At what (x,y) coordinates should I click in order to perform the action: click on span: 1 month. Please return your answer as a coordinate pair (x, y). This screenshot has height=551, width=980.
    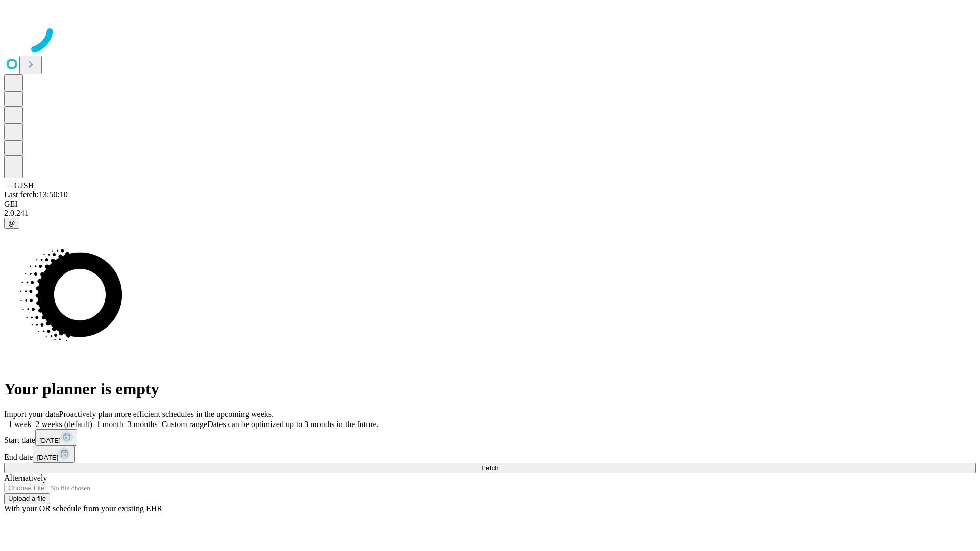
    Looking at the image, I should click on (110, 424).